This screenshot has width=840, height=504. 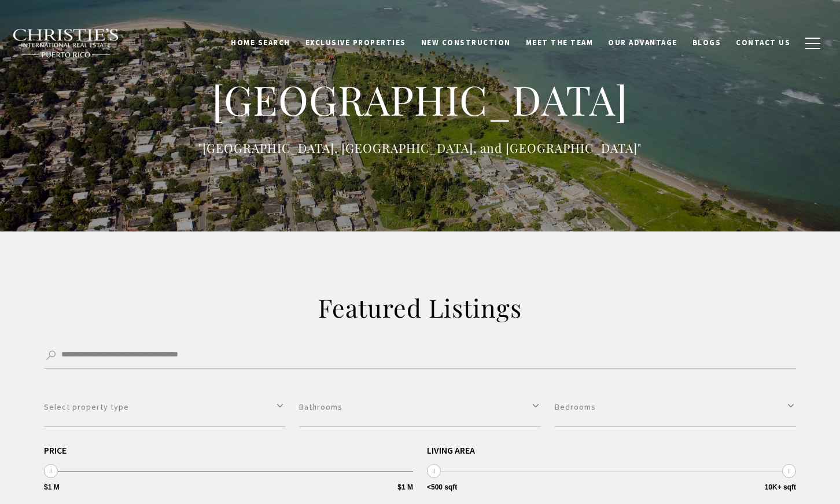 I want to click on span: Our Advantage, so click(x=643, y=42).